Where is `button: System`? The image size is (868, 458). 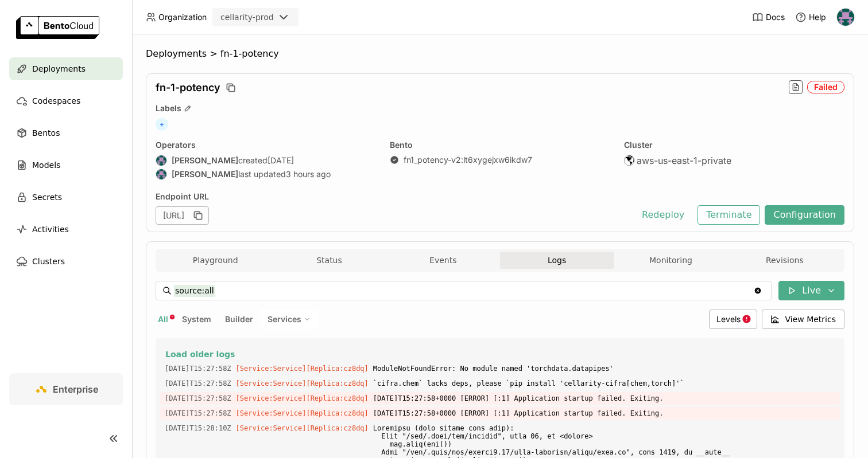
button: System is located at coordinates (196, 320).